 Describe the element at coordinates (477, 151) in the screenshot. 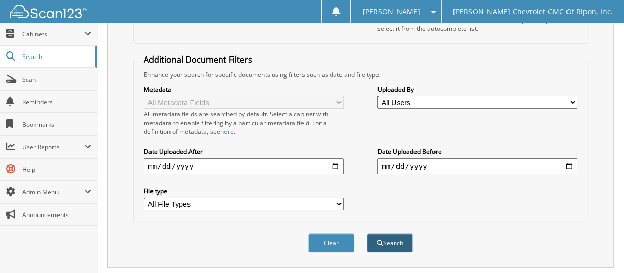

I see `label: Date Uploaded Before` at that location.